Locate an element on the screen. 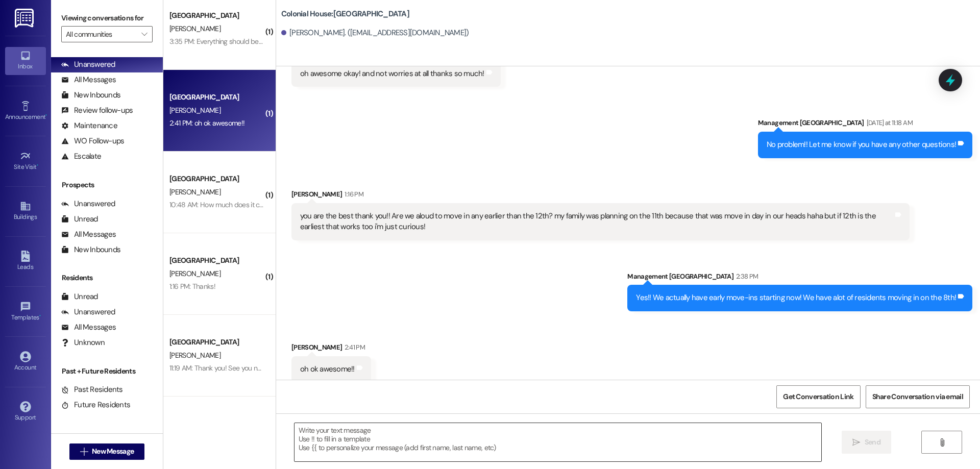  div: Future Residents is located at coordinates (96, 405).